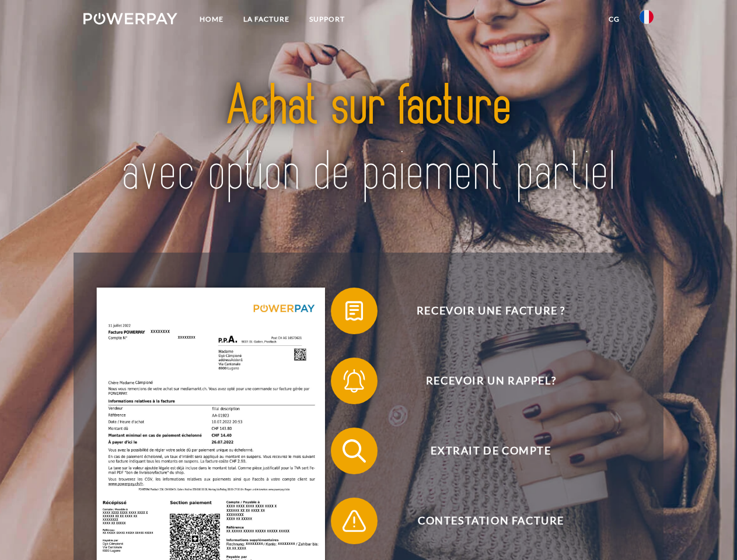 The width and height of the screenshot is (737, 560). What do you see at coordinates (482, 310) in the screenshot?
I see `button: Recevoir une facture ?` at bounding box center [482, 310].